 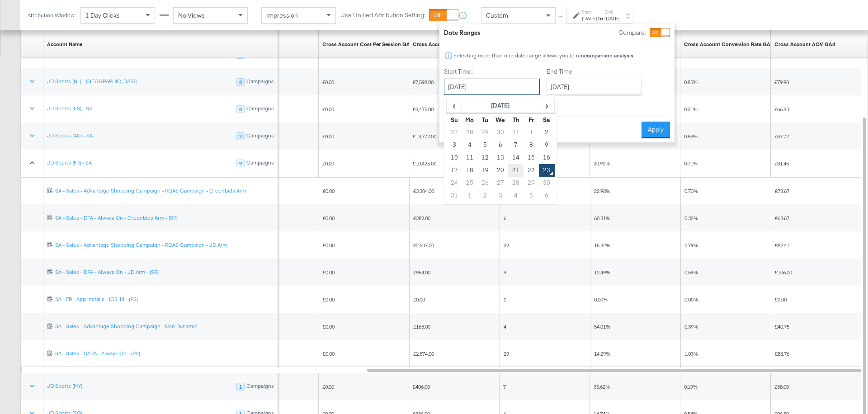 I want to click on div: Attribution Window:, so click(x=52, y=16).